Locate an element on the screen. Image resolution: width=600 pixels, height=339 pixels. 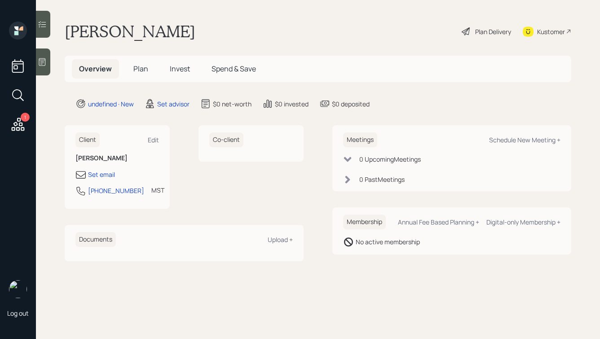
div: Kustomer is located at coordinates (551, 31).